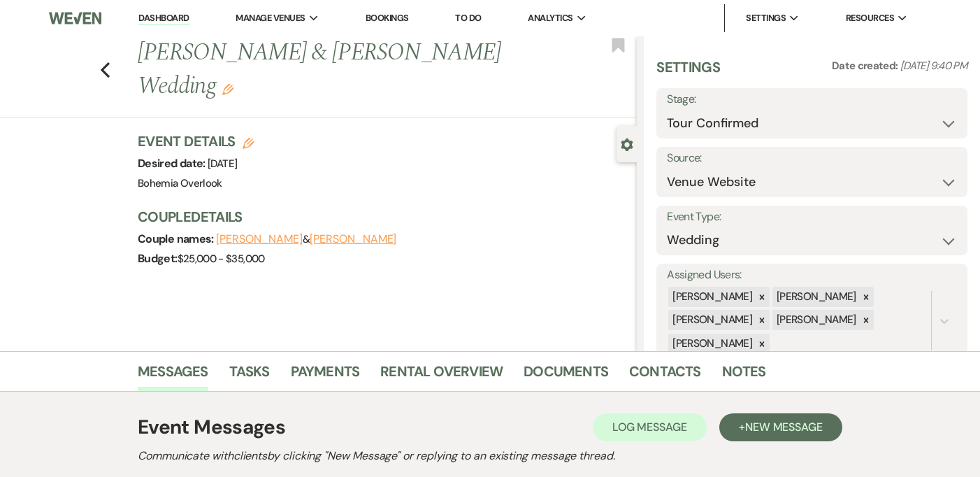 This screenshot has width=980, height=477. Describe the element at coordinates (766, 18) in the screenshot. I see `span: Settings` at that location.